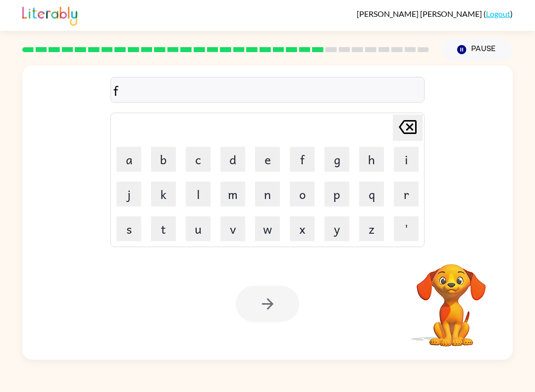  I want to click on button: p, so click(337, 194).